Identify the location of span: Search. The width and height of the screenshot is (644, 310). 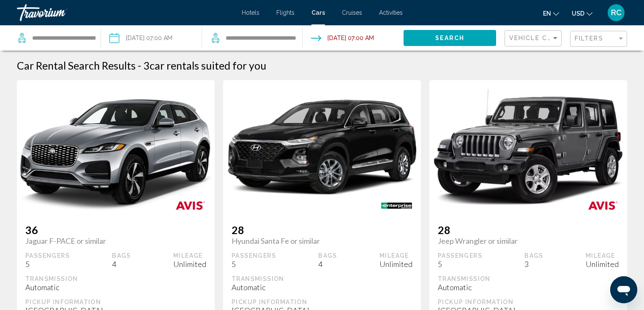
(450, 38).